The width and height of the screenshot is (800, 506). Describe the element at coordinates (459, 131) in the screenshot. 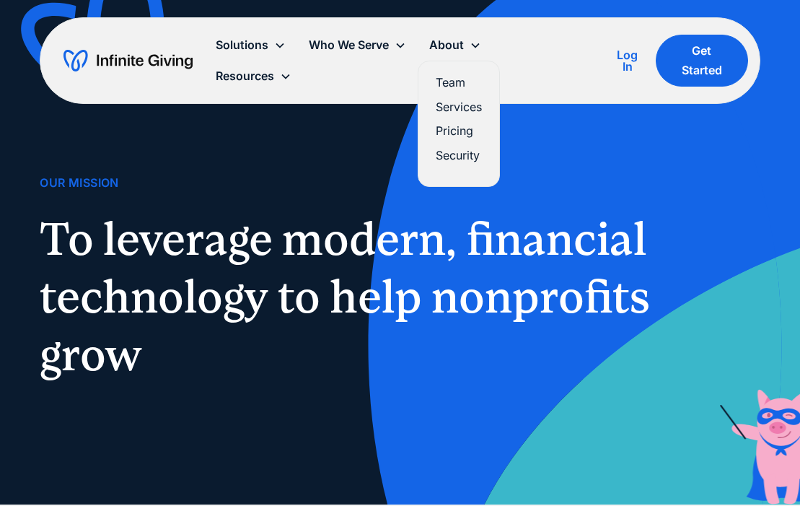

I see `a: Pricing` at that location.